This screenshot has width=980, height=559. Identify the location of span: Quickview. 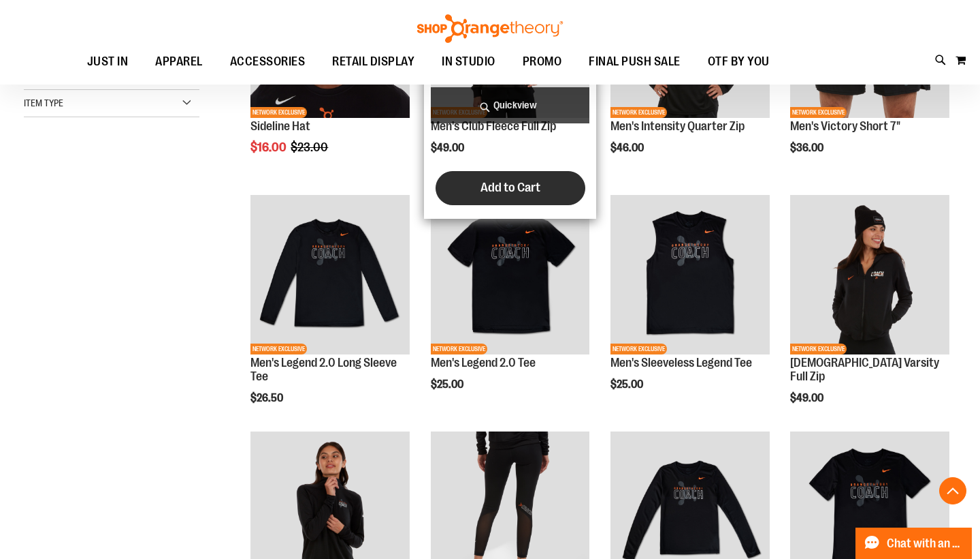
(510, 104).